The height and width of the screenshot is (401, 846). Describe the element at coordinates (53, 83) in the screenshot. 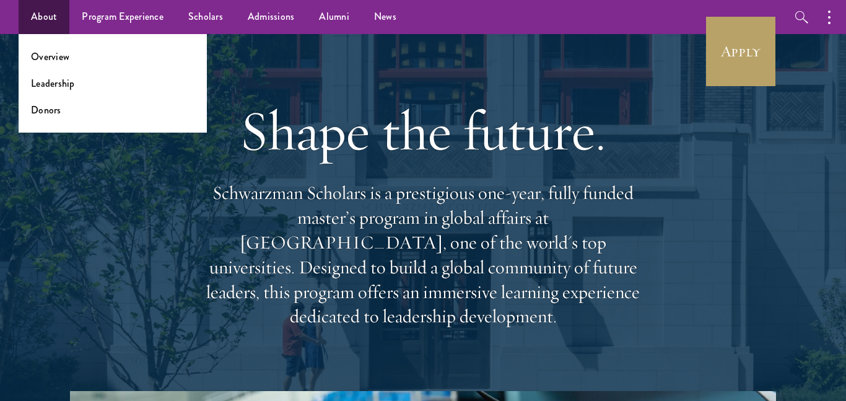

I see `a: Leadership` at that location.